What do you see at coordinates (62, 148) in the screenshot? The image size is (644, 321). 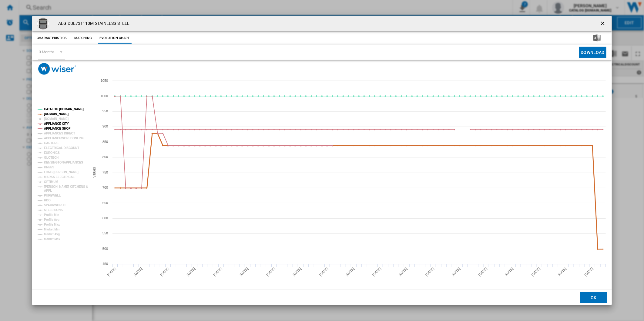 I see `tspan: ELECTRICAL DISCOUNT` at bounding box center [62, 148].